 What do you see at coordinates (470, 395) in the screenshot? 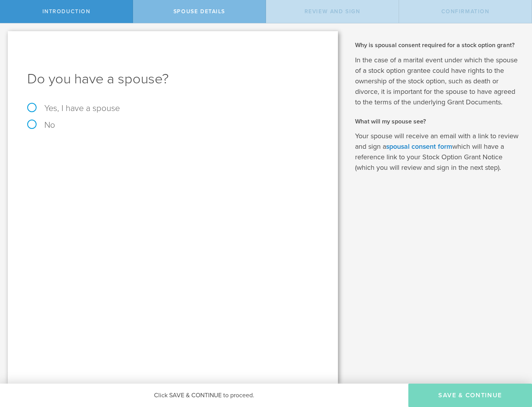
I see `button: Save & Continue` at bounding box center [470, 395].